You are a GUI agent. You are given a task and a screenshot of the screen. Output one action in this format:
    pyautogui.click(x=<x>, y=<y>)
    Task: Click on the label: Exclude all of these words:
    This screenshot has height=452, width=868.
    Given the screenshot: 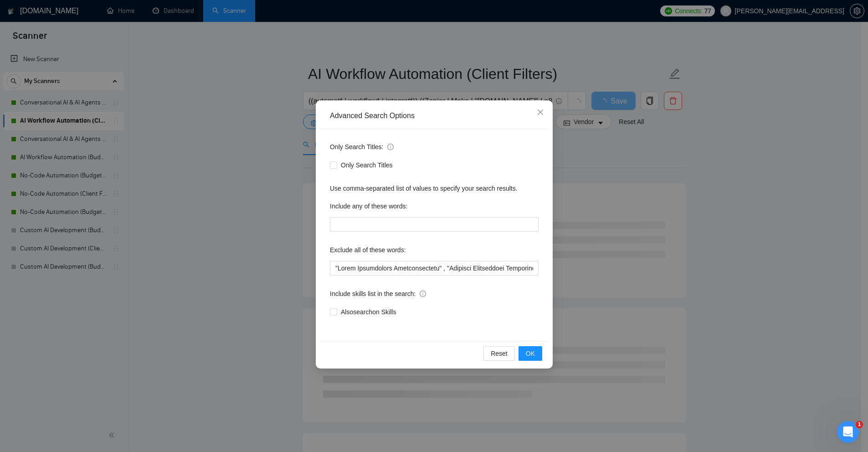 What is the action you would take?
    pyautogui.click(x=368, y=249)
    